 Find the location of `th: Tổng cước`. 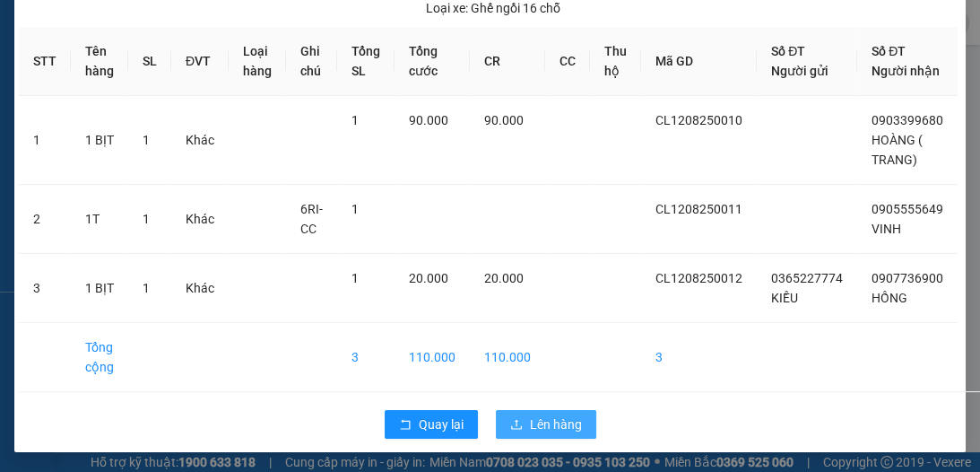

th: Tổng cước is located at coordinates (432, 61).